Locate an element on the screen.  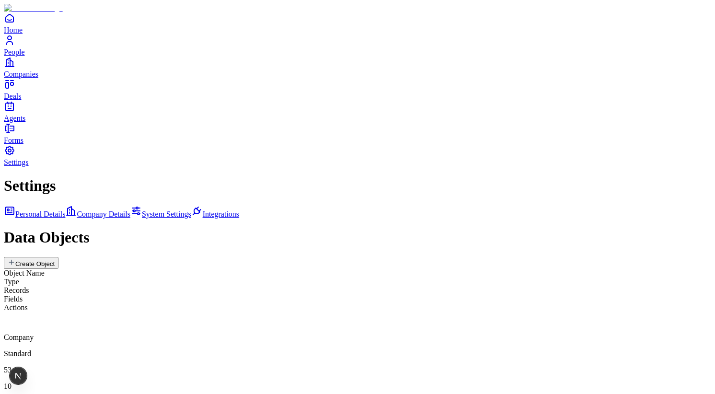
h1: Settings is located at coordinates (357, 185).